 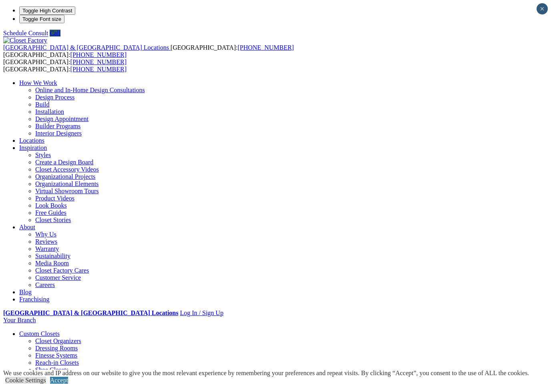 What do you see at coordinates (19, 320) in the screenshot?
I see `span: Your Branch` at bounding box center [19, 320].